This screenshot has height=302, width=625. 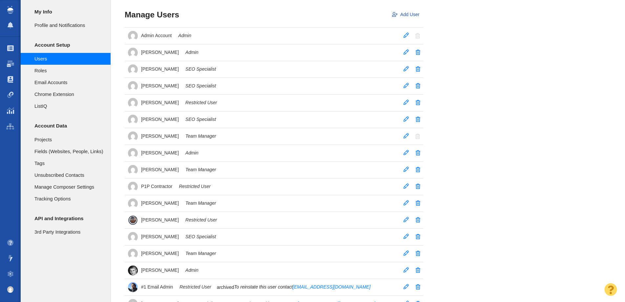 What do you see at coordinates (69, 59) in the screenshot?
I see `span: Users` at bounding box center [69, 59].